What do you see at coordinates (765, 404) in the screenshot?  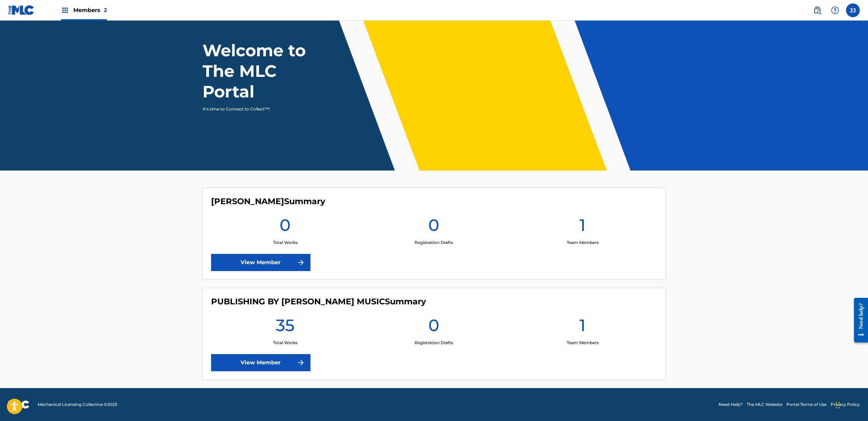 I see `a: The MLC Website` at bounding box center [765, 404].